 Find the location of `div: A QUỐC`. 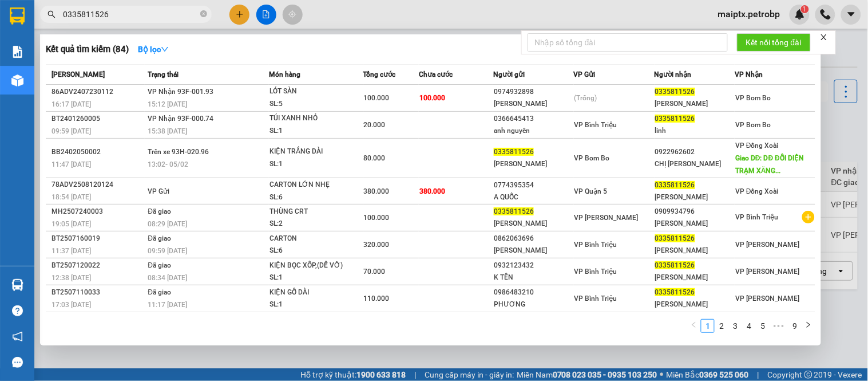

div: A QUỐC is located at coordinates (533, 197).